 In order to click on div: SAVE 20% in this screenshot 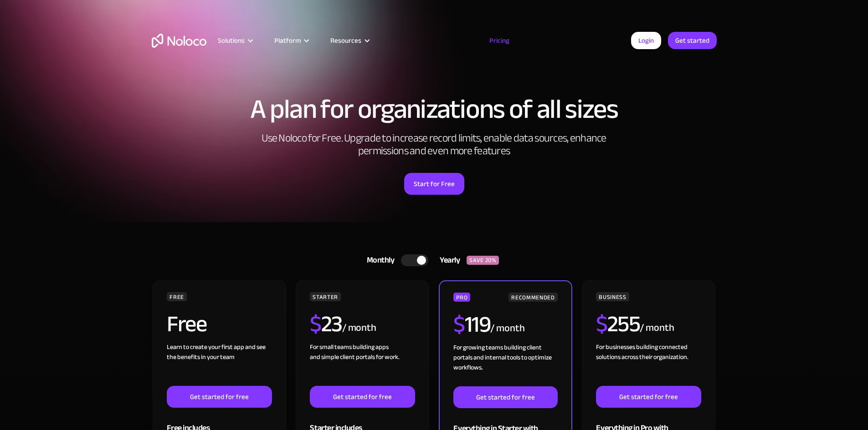, I will do `click(482, 260)`.